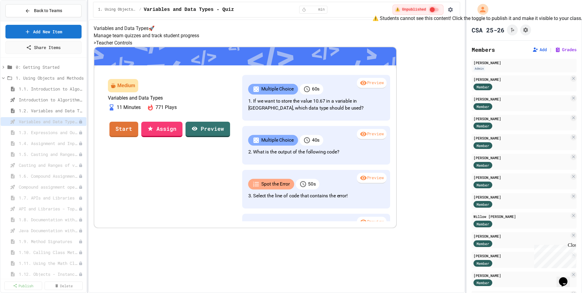 Image resolution: width=582 pixels, height=293 pixels. What do you see at coordinates (488, 30) in the screenshot?
I see `h1: CSA 25-26` at bounding box center [488, 30].